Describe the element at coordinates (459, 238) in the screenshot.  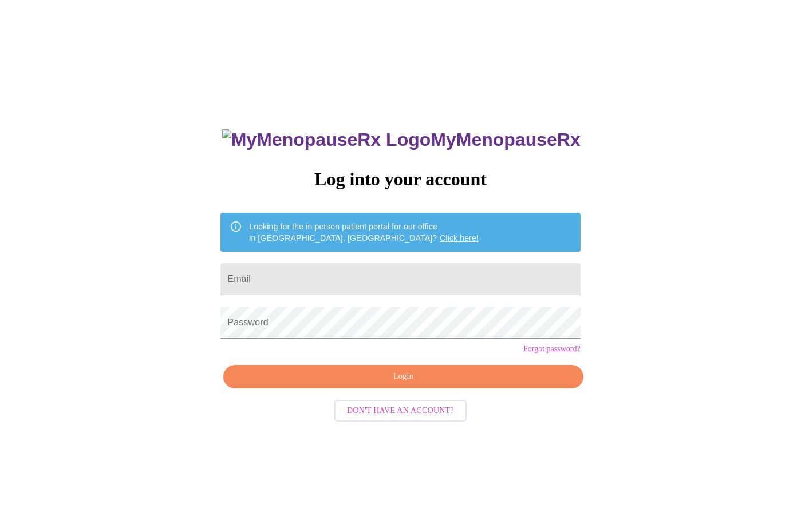
I see `a: Click here!` at that location.